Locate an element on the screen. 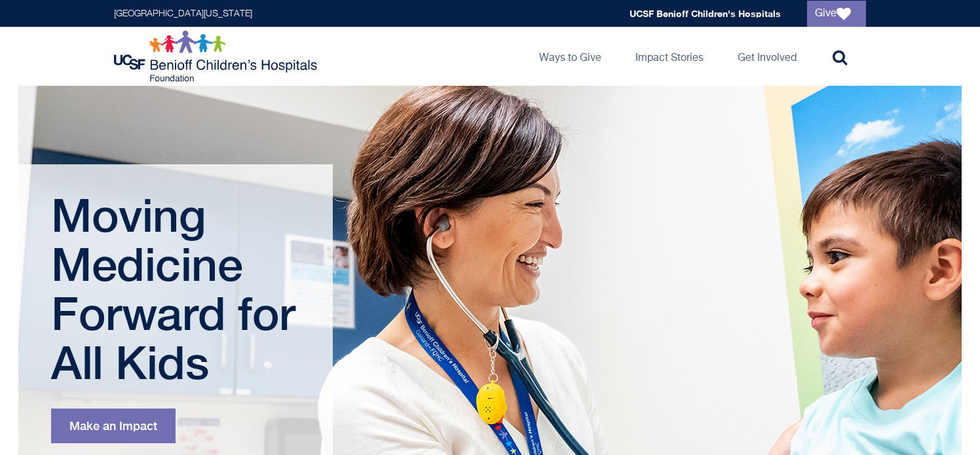 The height and width of the screenshot is (455, 980). a: Get Involved is located at coordinates (767, 56).